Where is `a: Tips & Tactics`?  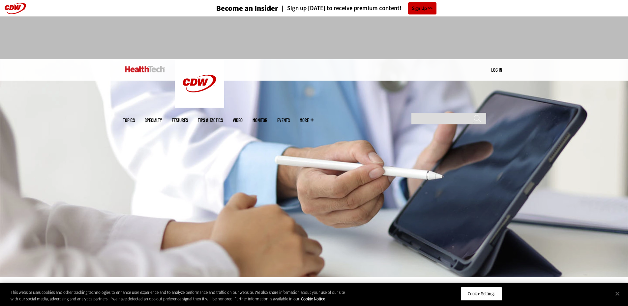
a: Tips & Tactics is located at coordinates (210, 120).